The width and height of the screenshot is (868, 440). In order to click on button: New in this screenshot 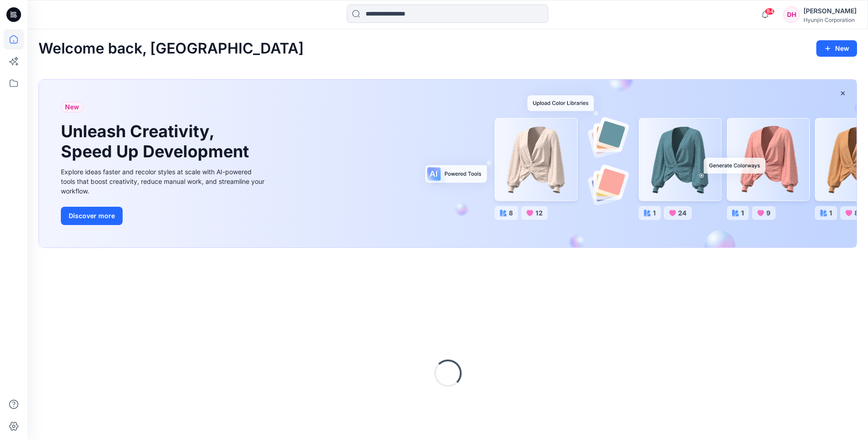, I will do `click(836, 49)`.